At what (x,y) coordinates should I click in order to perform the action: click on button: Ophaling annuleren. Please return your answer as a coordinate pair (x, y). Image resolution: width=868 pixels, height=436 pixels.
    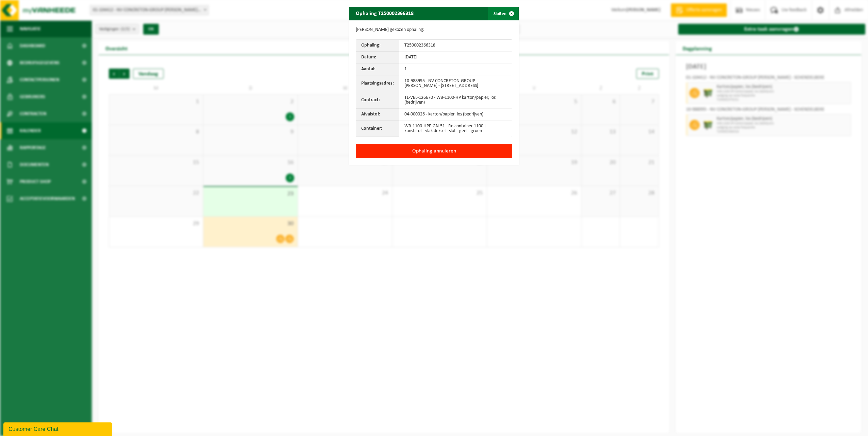
    Looking at the image, I should click on (434, 151).